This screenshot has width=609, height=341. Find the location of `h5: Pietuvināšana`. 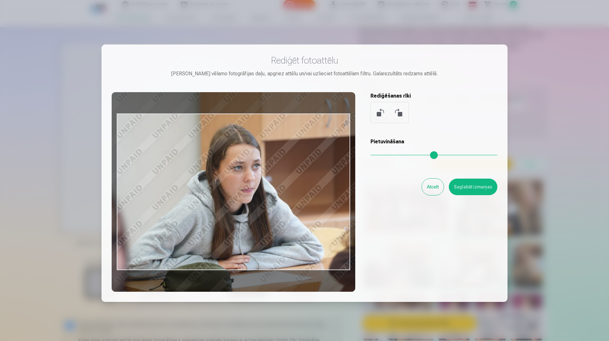

h5: Pietuvināšana is located at coordinates (434, 142).